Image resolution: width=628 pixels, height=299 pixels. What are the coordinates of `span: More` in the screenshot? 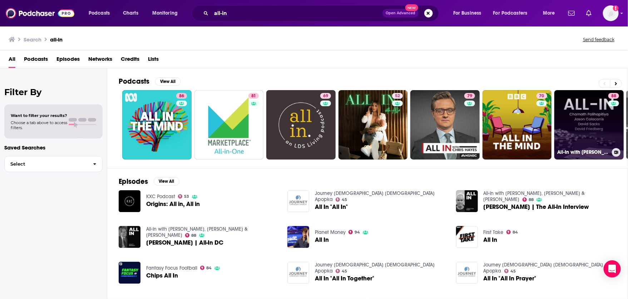 It's located at (549, 13).